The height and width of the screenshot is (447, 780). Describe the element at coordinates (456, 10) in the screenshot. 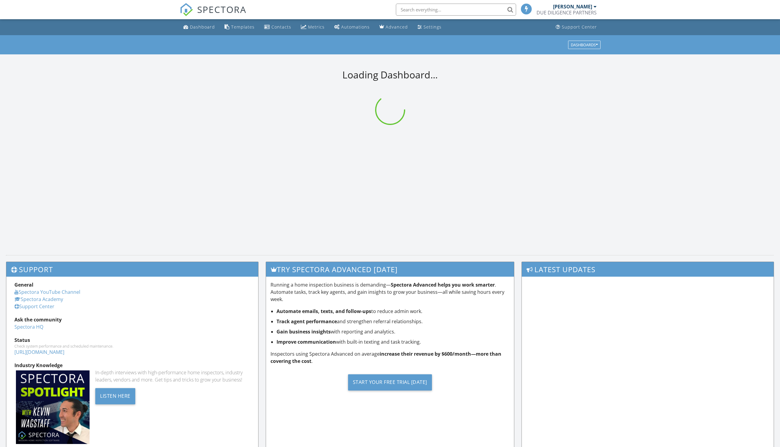

I see `input: Search everything...` at that location.